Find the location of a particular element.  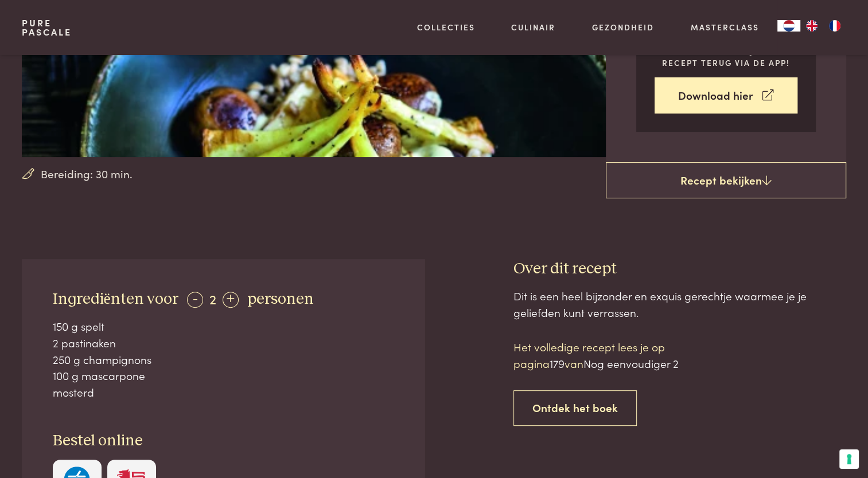

p: Het volledige recept lees je op pagina van is located at coordinates (611, 355).